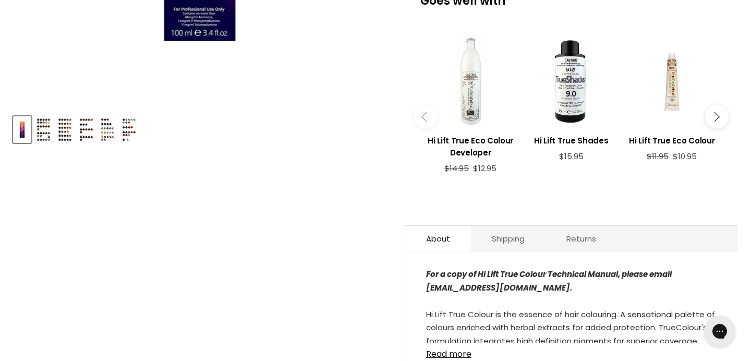 The height and width of the screenshot is (361, 751). What do you see at coordinates (571, 139) in the screenshot?
I see `a: View product:Hi Lift True Shades` at bounding box center [571, 139].